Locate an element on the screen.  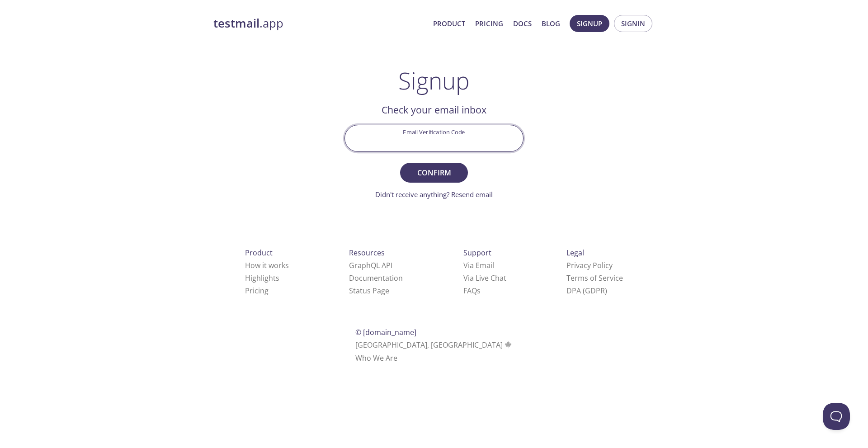
span: Confirm is located at coordinates (434, 173).